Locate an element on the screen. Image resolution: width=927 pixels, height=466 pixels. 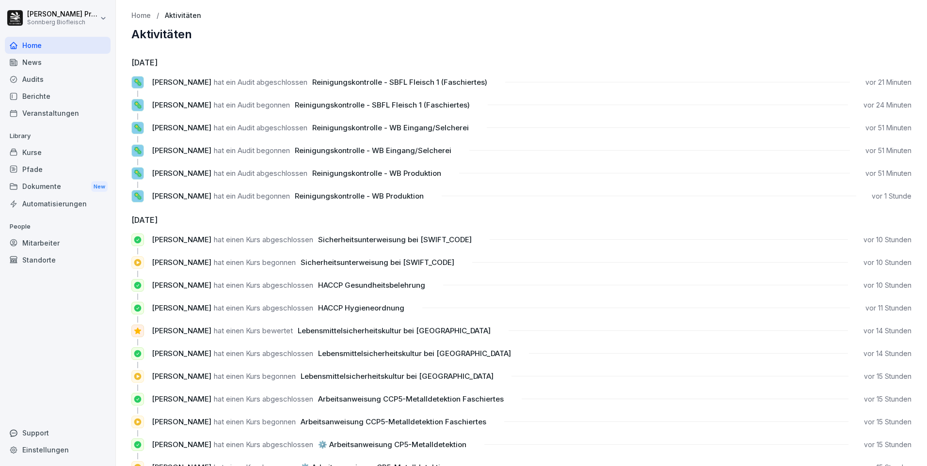
span: HACCP Hygieneordnung is located at coordinates (361, 308).